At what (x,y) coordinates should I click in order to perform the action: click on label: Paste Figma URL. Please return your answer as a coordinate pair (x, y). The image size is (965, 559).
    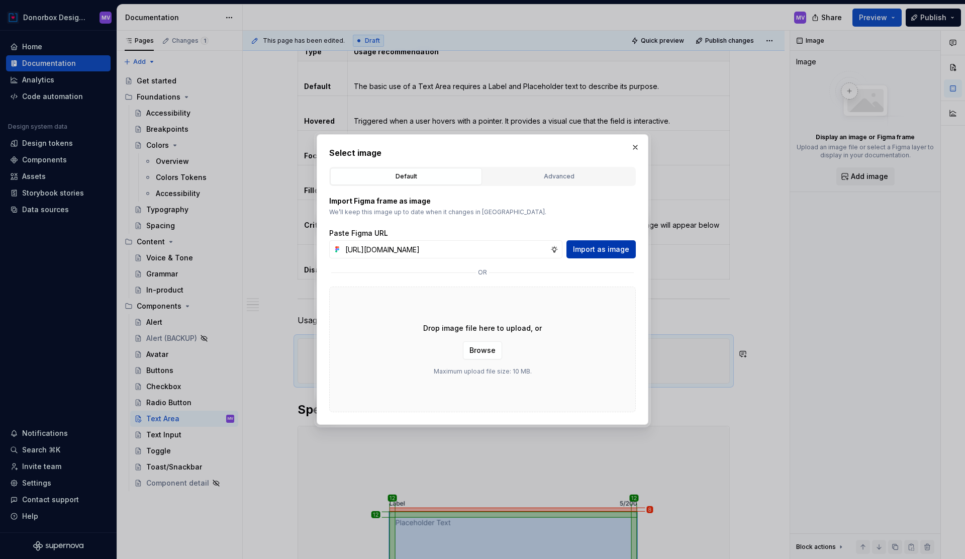
    Looking at the image, I should click on (358, 233).